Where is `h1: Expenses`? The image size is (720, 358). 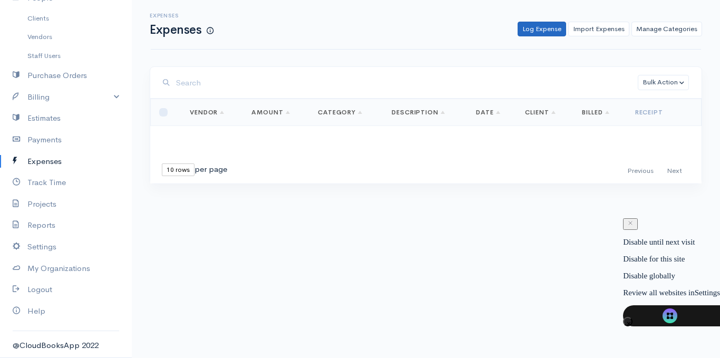 h1: Expenses is located at coordinates (181, 30).